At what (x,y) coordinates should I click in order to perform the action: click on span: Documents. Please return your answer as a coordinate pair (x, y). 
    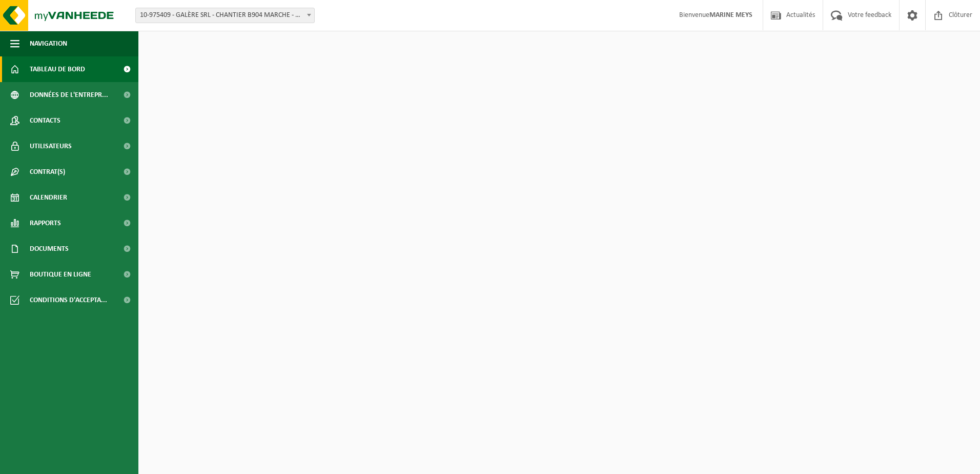
    Looking at the image, I should click on (49, 248).